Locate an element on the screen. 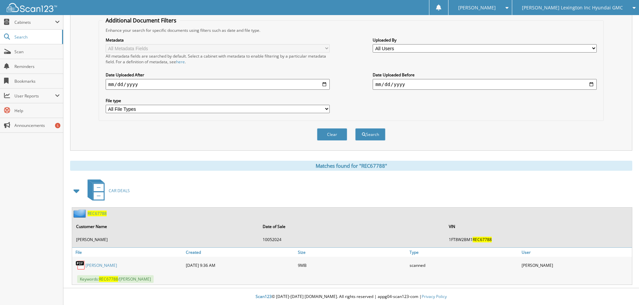 Image resolution: width=639 pixels, height=305 pixels. td: 1FT8W2BM1 is located at coordinates (538, 240).